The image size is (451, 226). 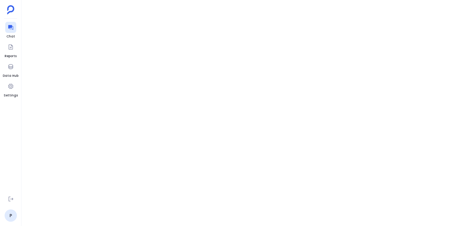 I want to click on span: Reports, so click(x=10, y=56).